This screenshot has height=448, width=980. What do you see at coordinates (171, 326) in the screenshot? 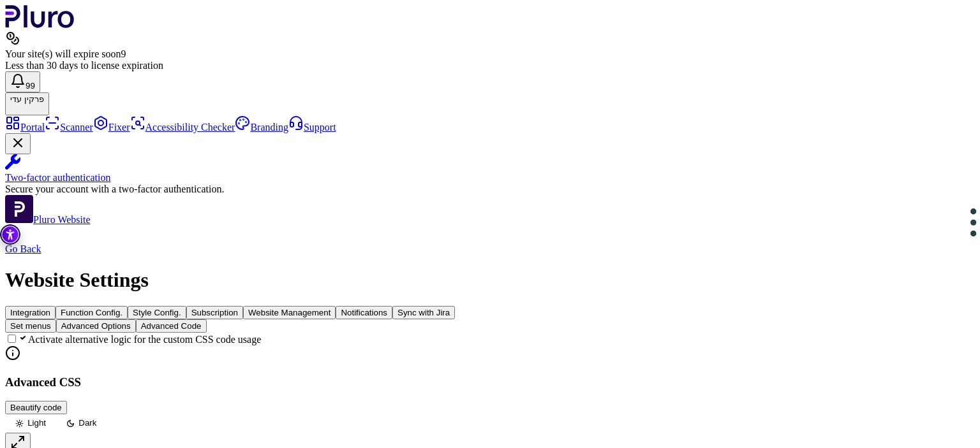
I see `button: Advanced Code` at bounding box center [171, 326].